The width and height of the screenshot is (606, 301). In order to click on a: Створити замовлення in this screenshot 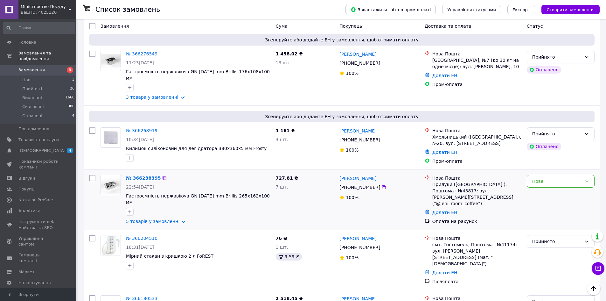, I will do `click(567, 9)`.